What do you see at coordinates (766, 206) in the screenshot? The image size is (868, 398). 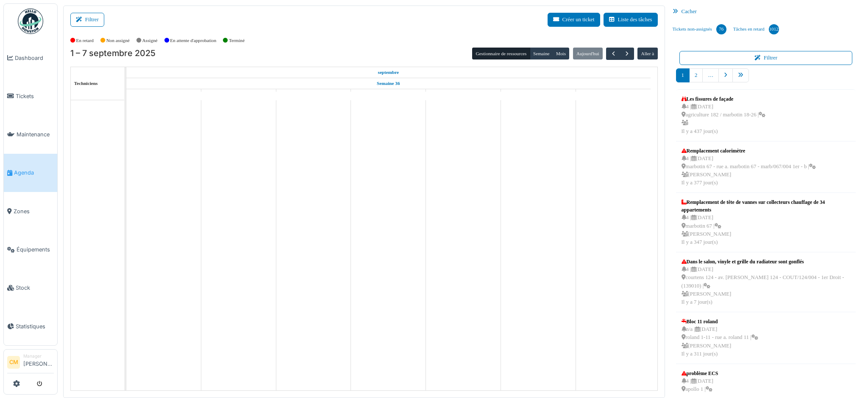 I see `div: Remplacement de tête de vannes sur collecteurs chauffage de 34 appartements` at bounding box center [766, 206].